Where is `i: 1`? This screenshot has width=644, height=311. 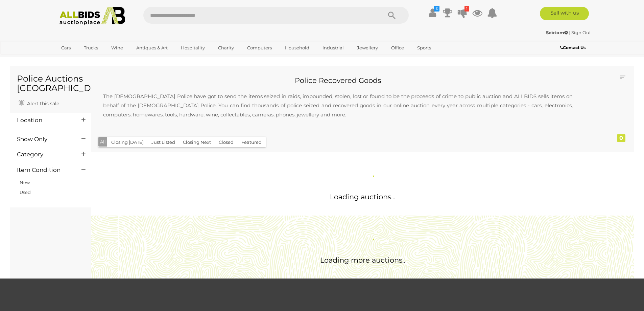
i: 1 is located at coordinates (467, 9).